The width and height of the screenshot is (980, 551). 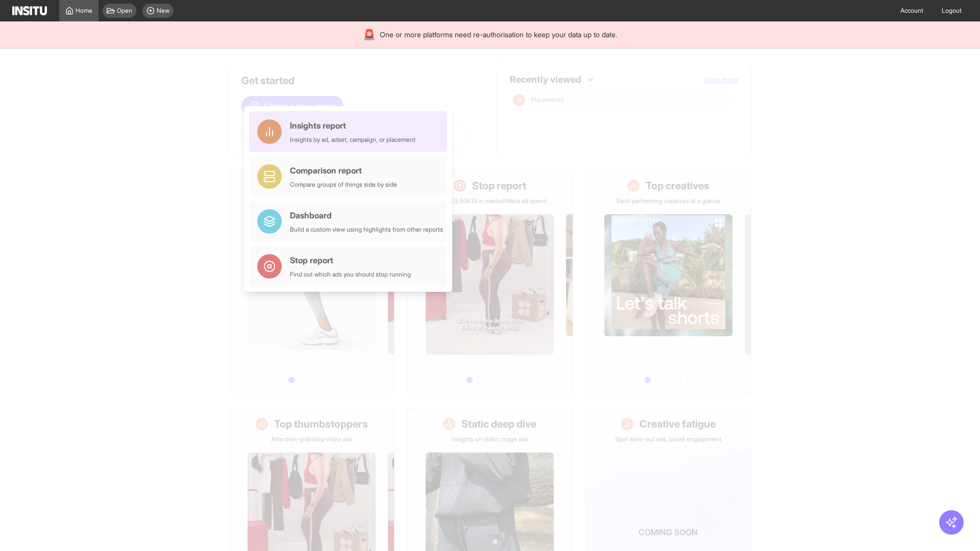 What do you see at coordinates (366, 230) in the screenshot?
I see `div: Build a custom view using highlights from other reports` at bounding box center [366, 230].